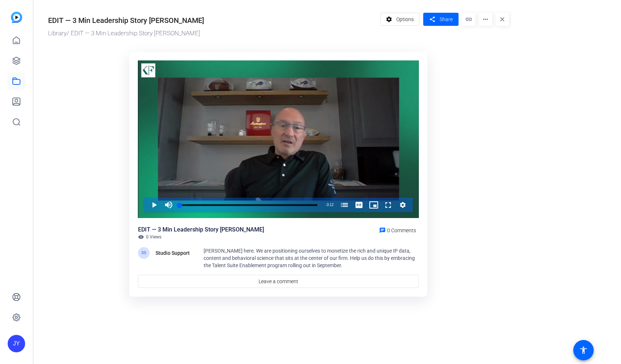 The image size is (621, 364). I want to click on button: Options, so click(400, 19).